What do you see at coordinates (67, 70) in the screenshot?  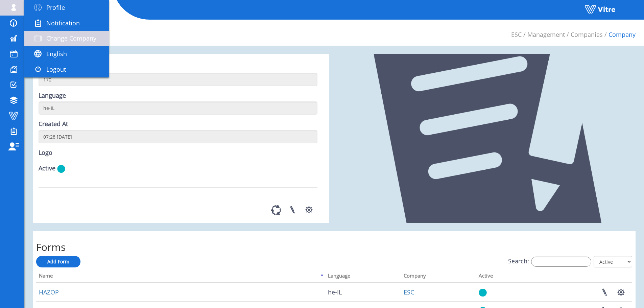 I see `a: Logout` at bounding box center [67, 70].